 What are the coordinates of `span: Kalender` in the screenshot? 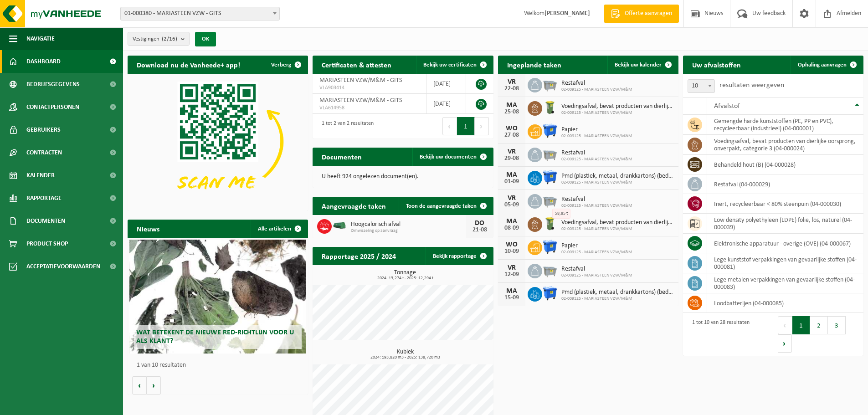 It's located at (41, 175).